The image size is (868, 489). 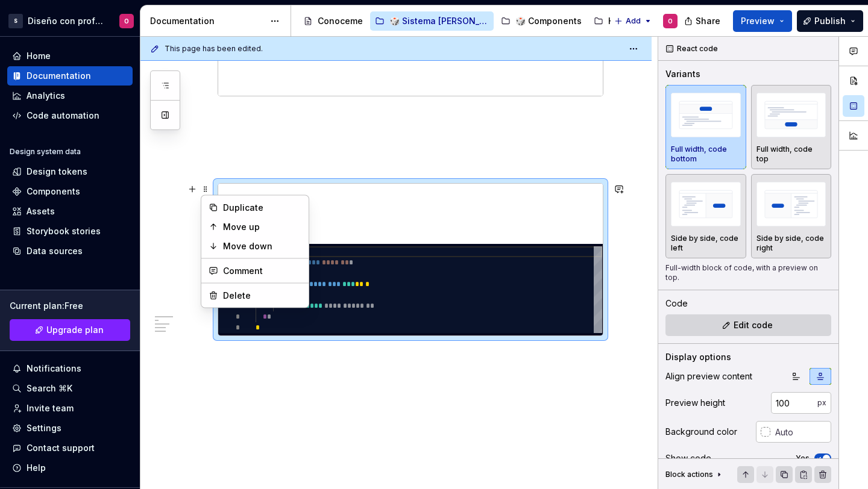 What do you see at coordinates (49, 389) in the screenshot?
I see `div: Search ⌘K` at bounding box center [49, 389].